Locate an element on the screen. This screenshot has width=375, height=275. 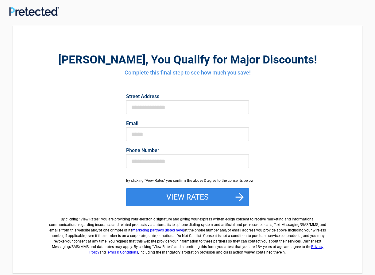
label: Email is located at coordinates (188, 124).